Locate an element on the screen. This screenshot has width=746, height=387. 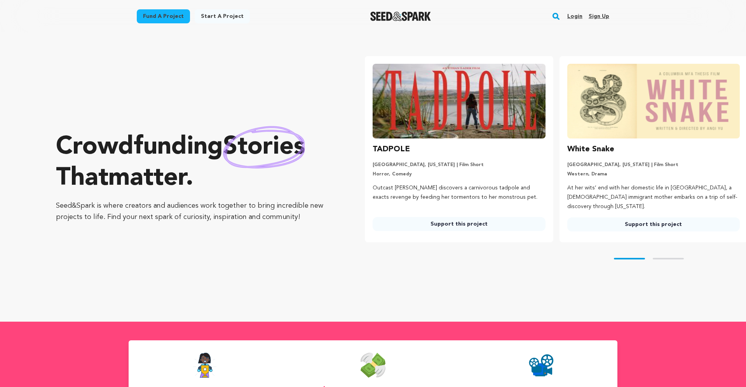
p: Horror, Comedy is located at coordinates (459, 174).